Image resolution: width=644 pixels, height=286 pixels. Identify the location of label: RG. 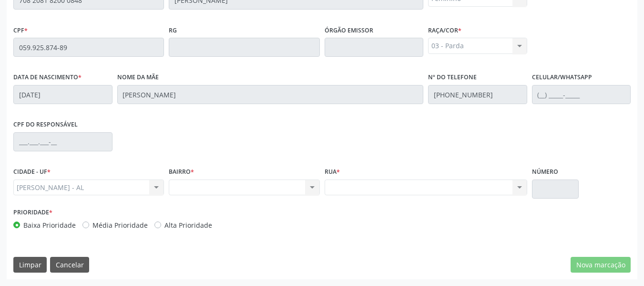
(173, 30).